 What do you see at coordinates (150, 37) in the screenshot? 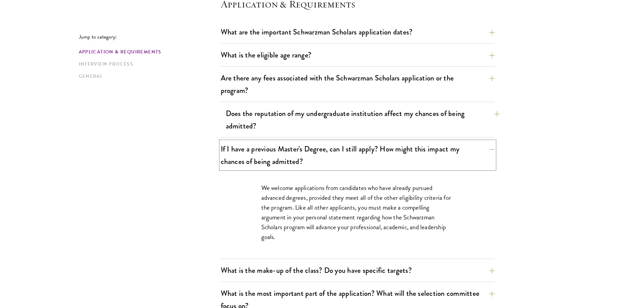
I see `p: Jump to category:` at bounding box center [150, 37].